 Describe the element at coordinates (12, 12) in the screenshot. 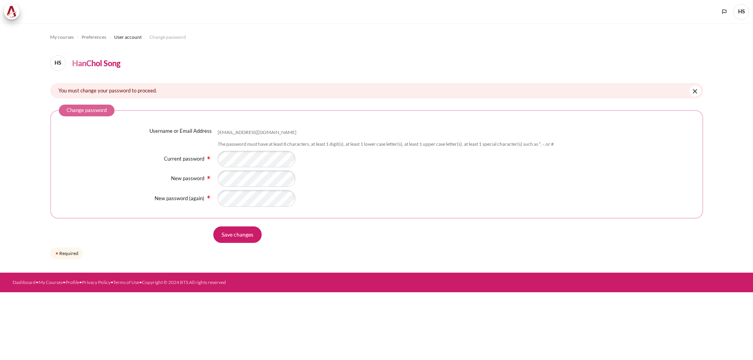

I see `img: Architeck` at that location.